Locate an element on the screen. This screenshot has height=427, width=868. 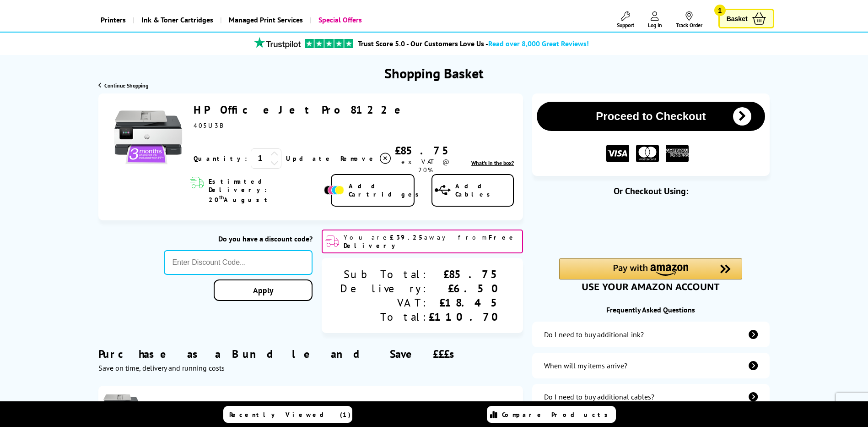
span: Read over 8,000 Great Reviews! is located at coordinates (539, 43).